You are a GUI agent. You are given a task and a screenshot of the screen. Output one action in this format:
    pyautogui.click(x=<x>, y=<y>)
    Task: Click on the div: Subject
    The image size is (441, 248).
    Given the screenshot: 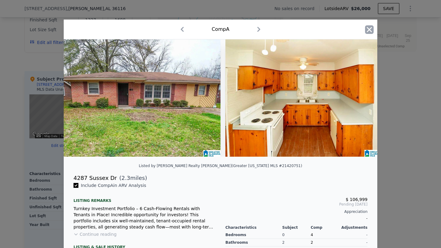 What is the action you would take?
    pyautogui.click(x=296, y=228)
    